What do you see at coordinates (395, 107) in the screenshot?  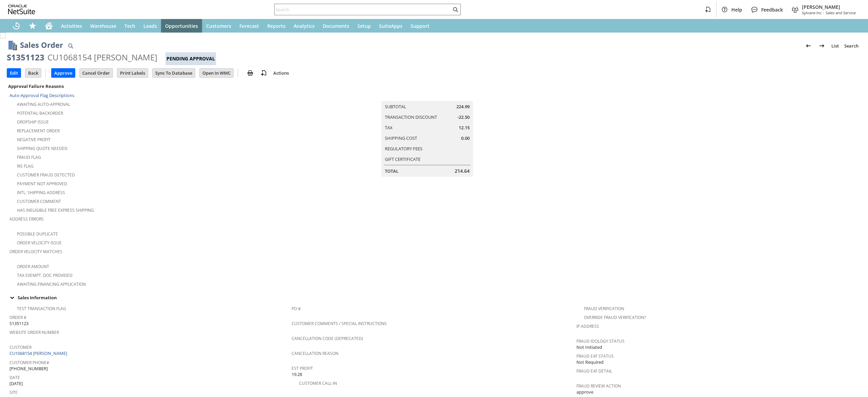 I see `a: Subtotal` at bounding box center [395, 107].